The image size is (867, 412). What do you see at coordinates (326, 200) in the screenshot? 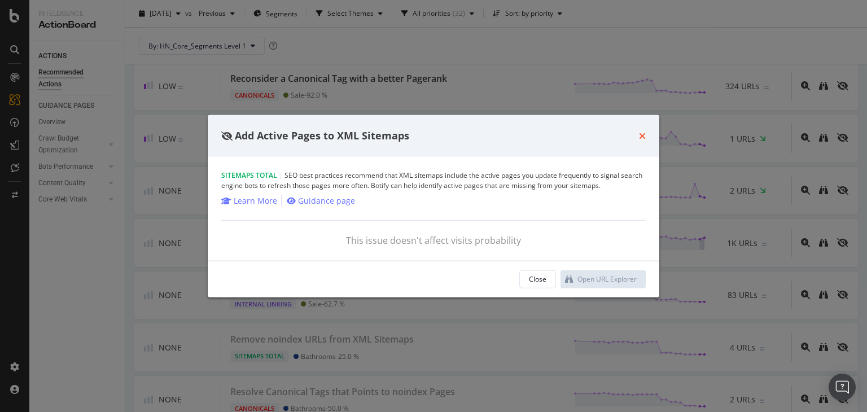
I see `div: Guidance page` at bounding box center [326, 200].